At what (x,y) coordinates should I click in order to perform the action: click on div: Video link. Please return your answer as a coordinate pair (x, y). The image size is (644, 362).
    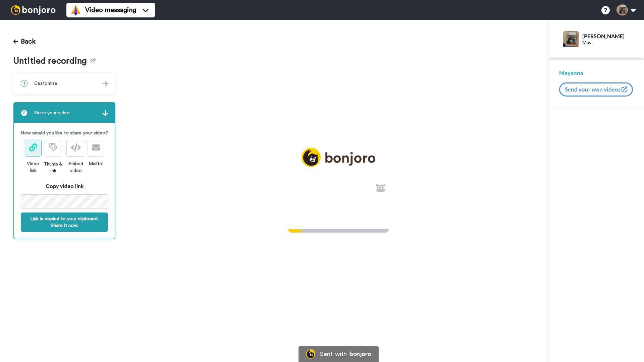
    Looking at the image, I should click on (33, 168).